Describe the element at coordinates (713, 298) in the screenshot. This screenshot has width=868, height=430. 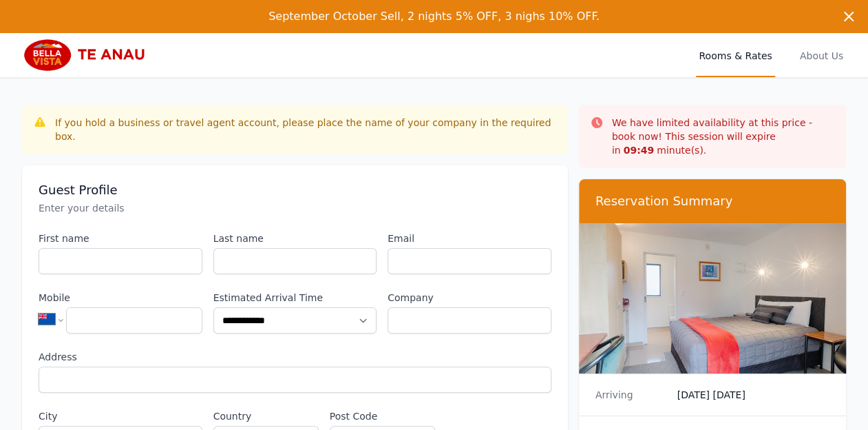
I see `img: Compact Queen Studio` at that location.